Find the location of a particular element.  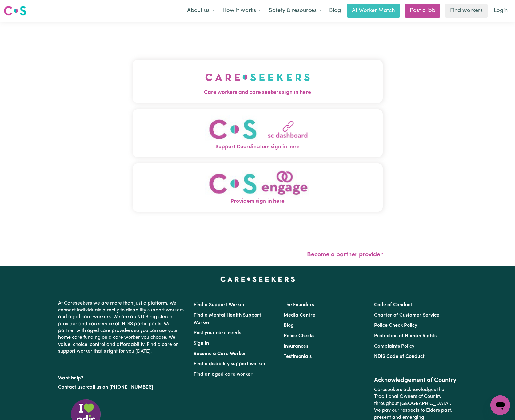

a: Find a disability support worker is located at coordinates (230, 364).